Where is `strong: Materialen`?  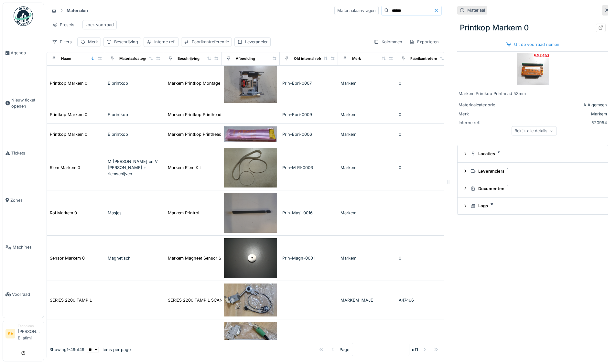
strong: Materialen is located at coordinates (78, 11).